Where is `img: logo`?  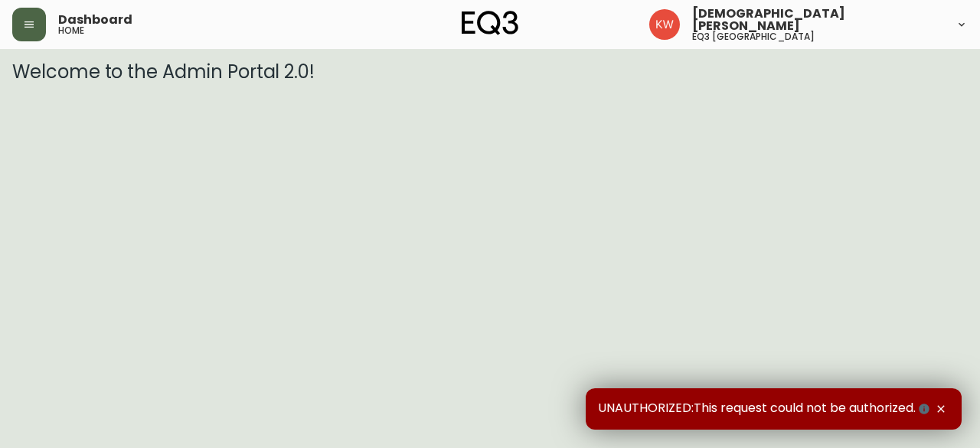 img: logo is located at coordinates (490, 23).